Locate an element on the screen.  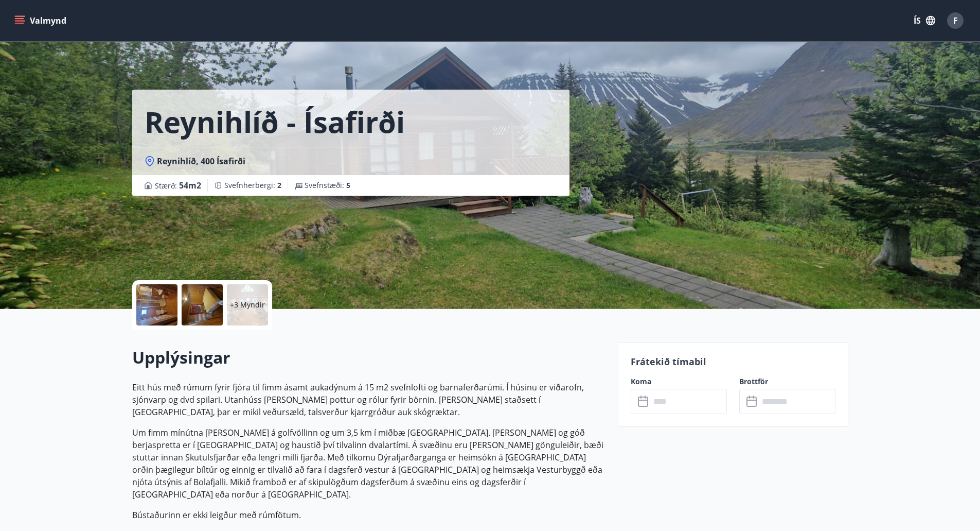
p: Bústaðurinn er ekki leigður með rúmfötum. is located at coordinates (368, 514).